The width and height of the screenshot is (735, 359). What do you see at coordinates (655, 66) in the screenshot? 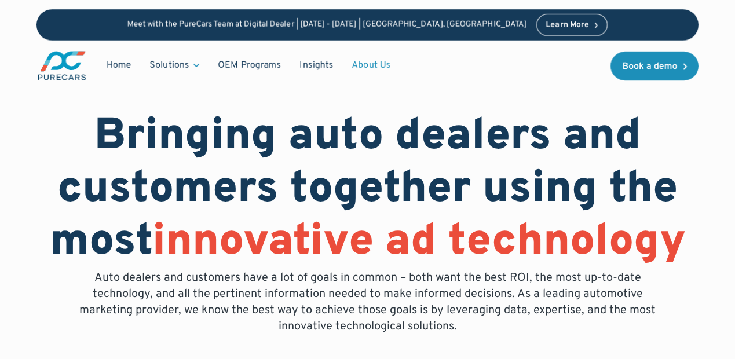
I see `a: Book a demo` at bounding box center [655, 66].